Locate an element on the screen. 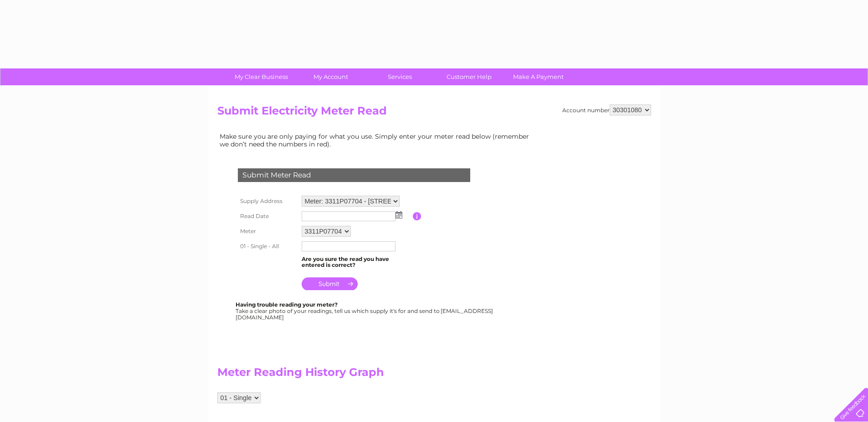 This screenshot has height=422, width=868. a: My Clear Business is located at coordinates (262, 77).